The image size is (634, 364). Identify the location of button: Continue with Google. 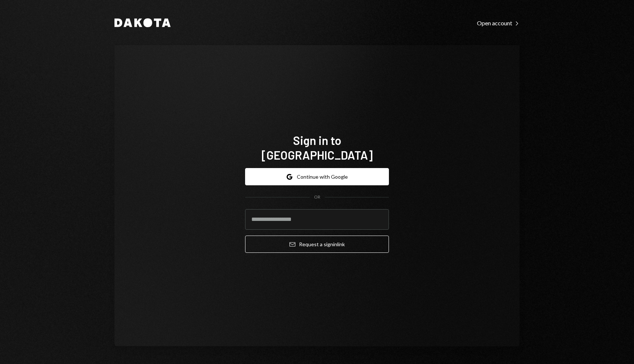
(317, 177).